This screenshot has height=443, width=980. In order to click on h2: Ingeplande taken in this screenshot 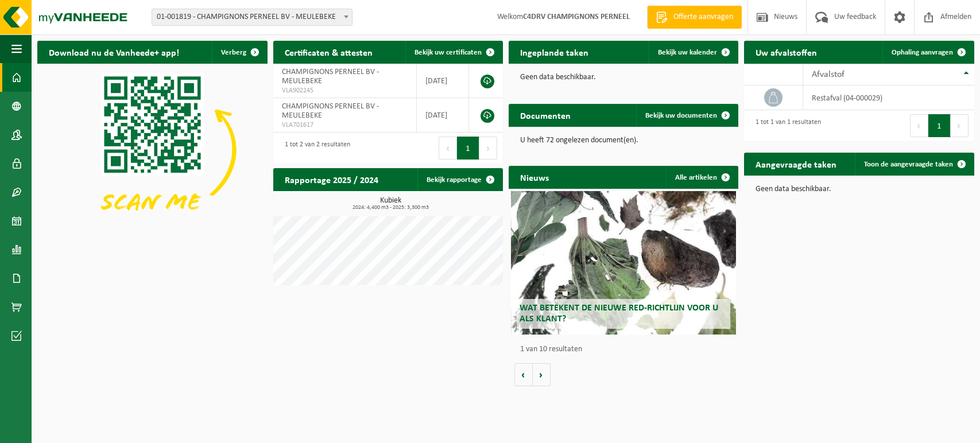, I will do `click(554, 52)`.